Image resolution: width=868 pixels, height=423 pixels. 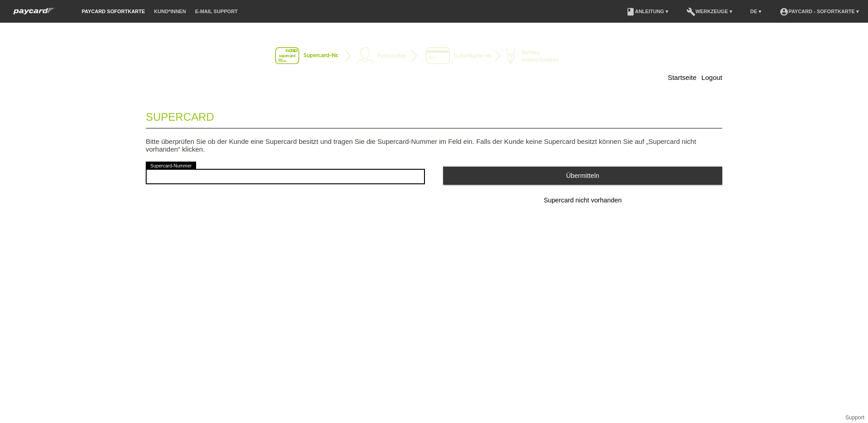 I want to click on legend: Supercard, so click(x=434, y=115).